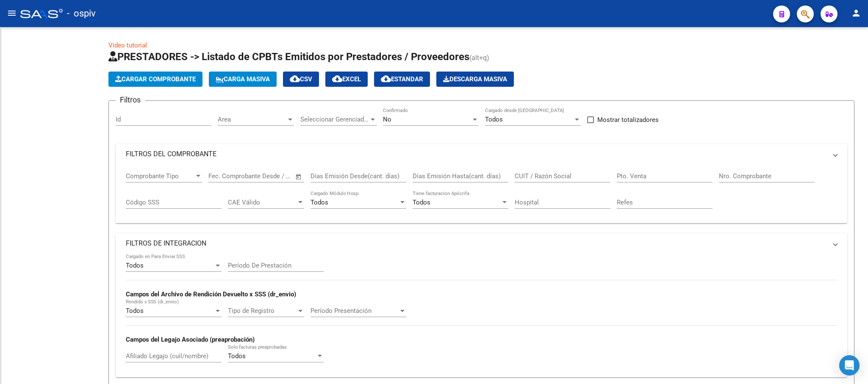  What do you see at coordinates (481, 194) in the screenshot?
I see `div: FILTROS DEL COMPROBANTE` at bounding box center [481, 194].